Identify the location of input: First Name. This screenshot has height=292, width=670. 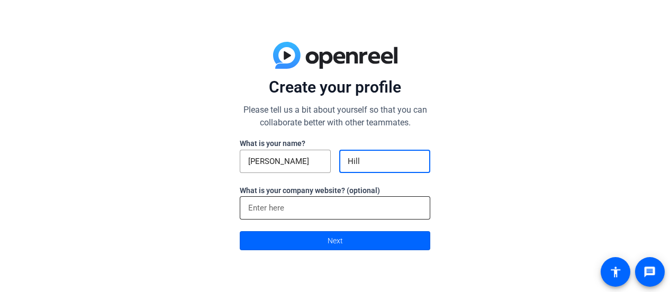
(285, 161).